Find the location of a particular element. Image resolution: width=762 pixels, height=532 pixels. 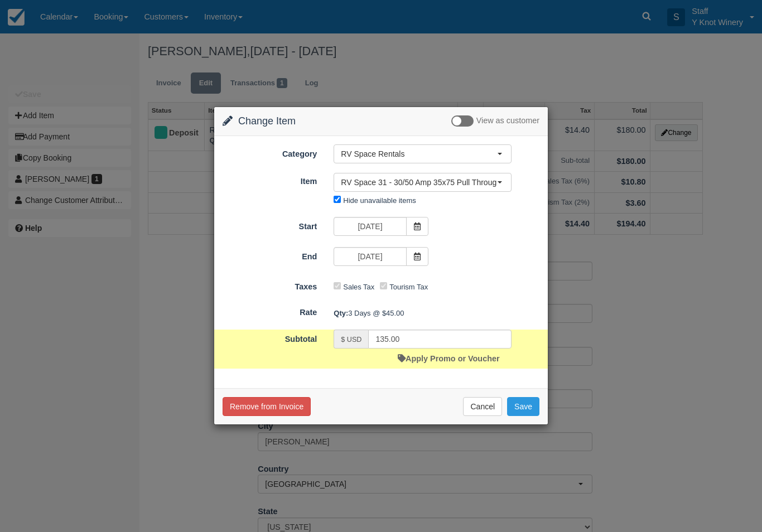

label: End is located at coordinates (269, 255).